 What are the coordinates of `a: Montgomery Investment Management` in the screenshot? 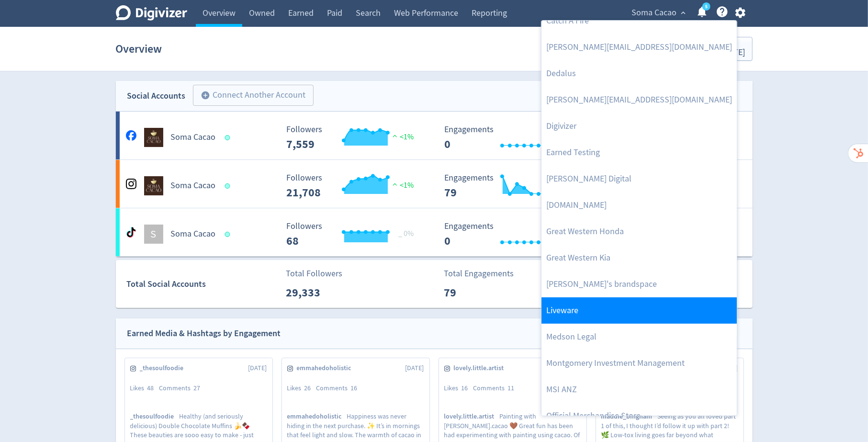 It's located at (639, 363).